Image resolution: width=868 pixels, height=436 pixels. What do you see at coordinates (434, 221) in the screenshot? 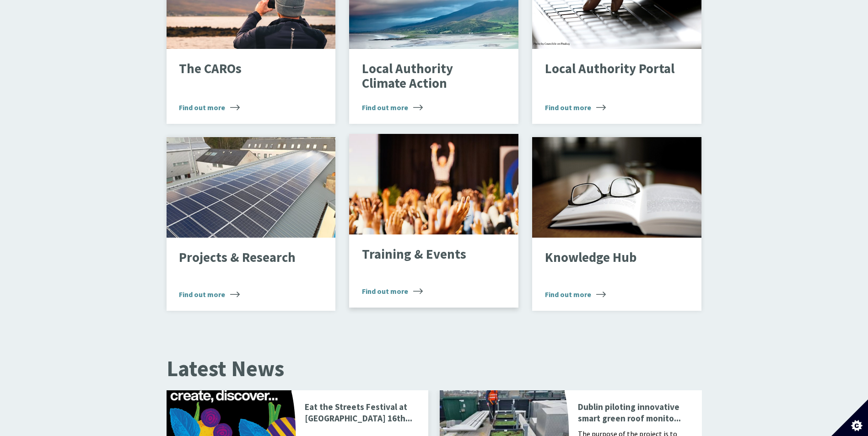
I see `a: Training & Events Find out more` at bounding box center [434, 221].